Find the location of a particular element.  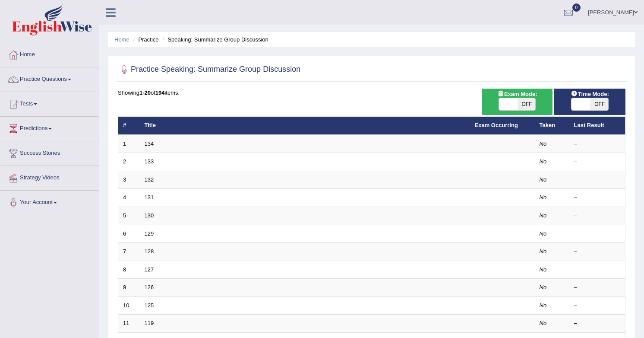

h2: Practice Speaking: Summarize Group Discussion is located at coordinates (209, 69).